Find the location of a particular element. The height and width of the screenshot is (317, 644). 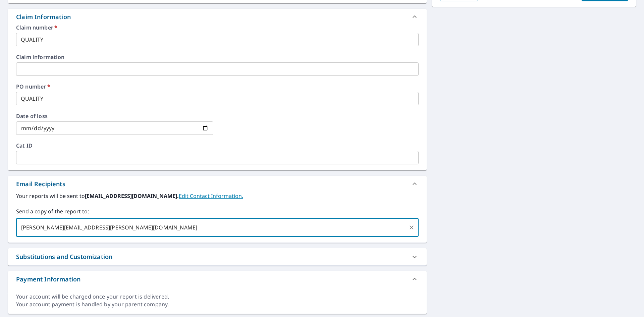

div: Your account will be charged once your report is delivered. is located at coordinates (217, 297).